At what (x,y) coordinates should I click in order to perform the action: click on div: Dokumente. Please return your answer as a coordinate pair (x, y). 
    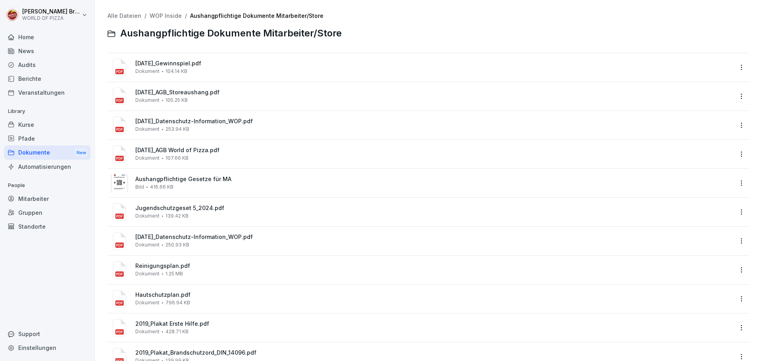
    Looking at the image, I should click on (47, 153).